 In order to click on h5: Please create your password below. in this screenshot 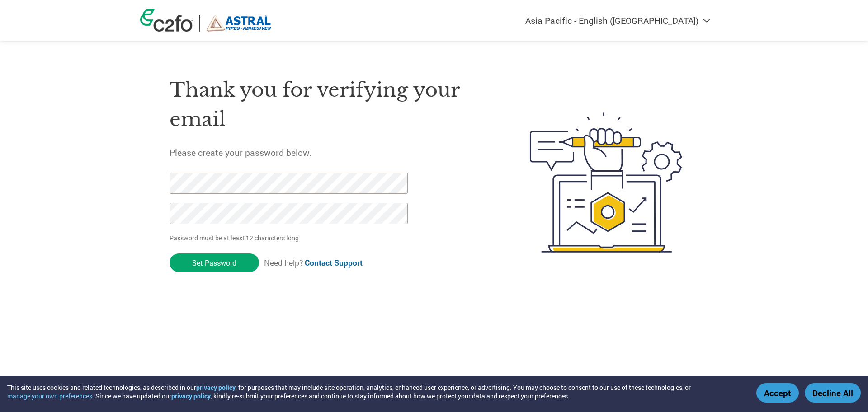, I will do `click(328, 152)`.